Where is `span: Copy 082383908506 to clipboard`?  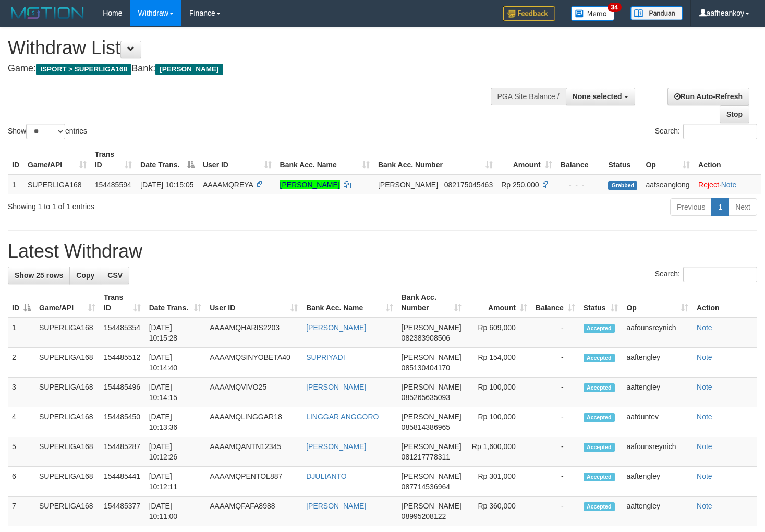 span: Copy 082383908506 to clipboard is located at coordinates (426, 338).